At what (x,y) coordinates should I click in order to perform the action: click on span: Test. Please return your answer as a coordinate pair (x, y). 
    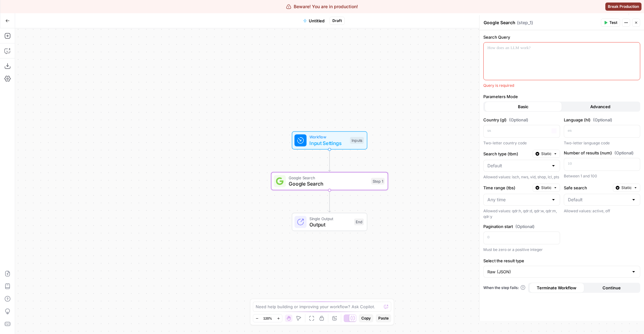
    Looking at the image, I should click on (614, 23).